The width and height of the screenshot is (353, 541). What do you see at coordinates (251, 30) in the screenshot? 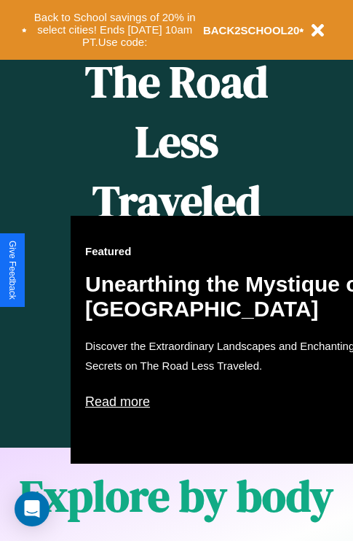
I see `b: BACK2SCHOOL20` at bounding box center [251, 30].